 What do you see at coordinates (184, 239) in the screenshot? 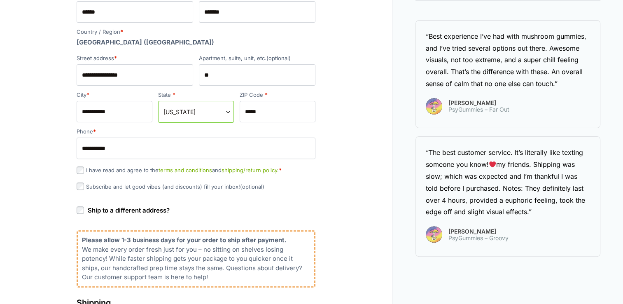
I see `b: Please allow 1-3 business days for your order to ship after payment.` at bounding box center [184, 239].